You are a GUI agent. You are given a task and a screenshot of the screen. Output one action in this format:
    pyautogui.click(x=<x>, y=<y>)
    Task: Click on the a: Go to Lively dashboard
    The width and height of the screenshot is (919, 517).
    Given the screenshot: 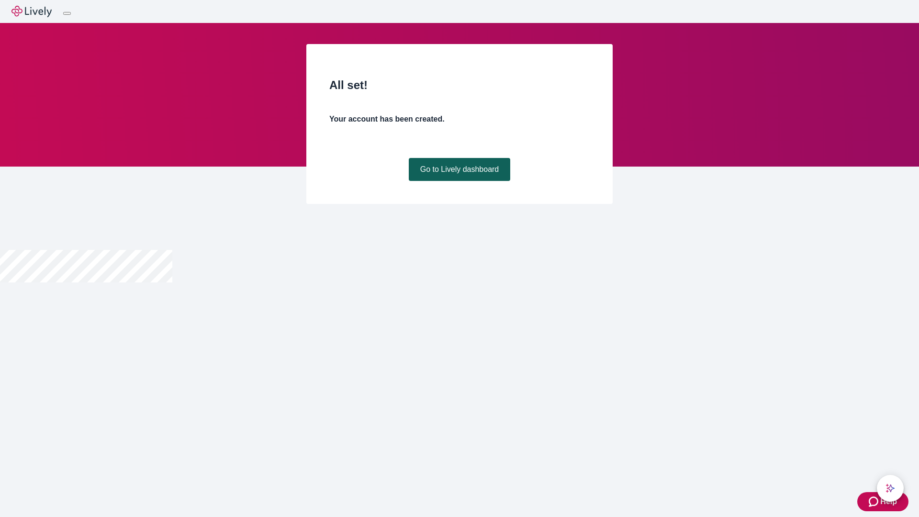 What is the action you would take?
    pyautogui.click(x=460, y=170)
    